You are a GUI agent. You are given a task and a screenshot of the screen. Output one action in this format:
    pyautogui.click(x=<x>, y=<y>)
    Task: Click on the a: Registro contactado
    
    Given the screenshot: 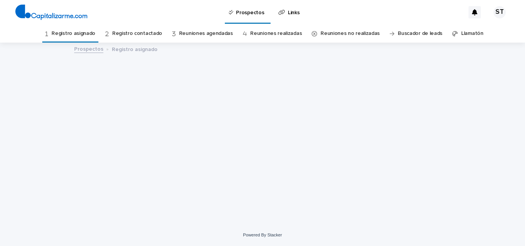 What is the action you would take?
    pyautogui.click(x=137, y=33)
    